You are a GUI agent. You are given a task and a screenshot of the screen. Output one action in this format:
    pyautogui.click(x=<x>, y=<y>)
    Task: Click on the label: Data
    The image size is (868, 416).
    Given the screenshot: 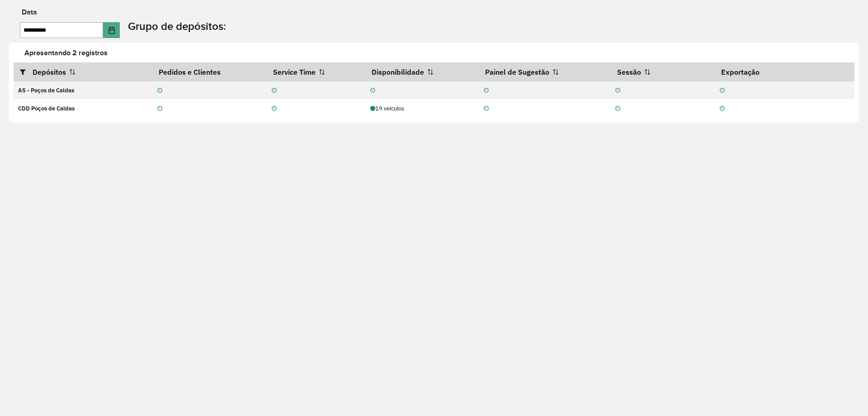 What is the action you would take?
    pyautogui.click(x=29, y=12)
    